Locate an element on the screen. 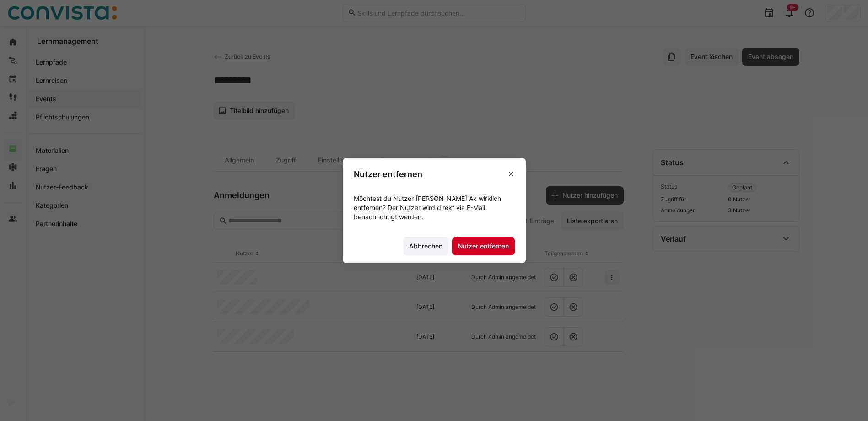  button: Nutzer entfernen is located at coordinates (483, 246).